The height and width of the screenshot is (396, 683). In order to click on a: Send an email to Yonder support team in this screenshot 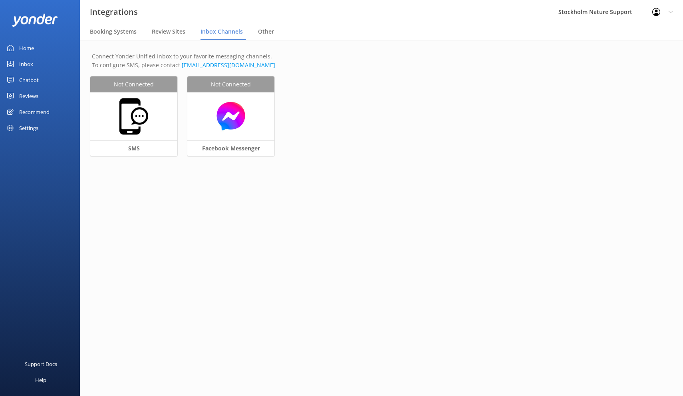, I will do `click(229, 65)`.